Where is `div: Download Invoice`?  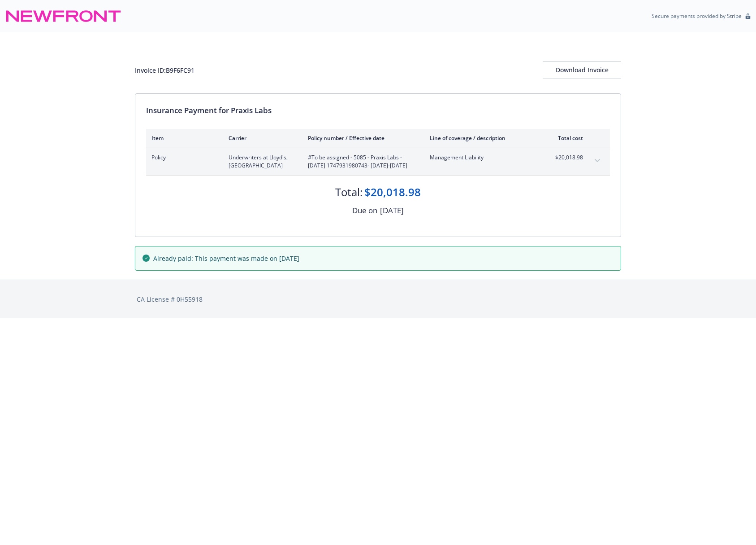
div: Download Invoice is located at coordinates (582, 70).